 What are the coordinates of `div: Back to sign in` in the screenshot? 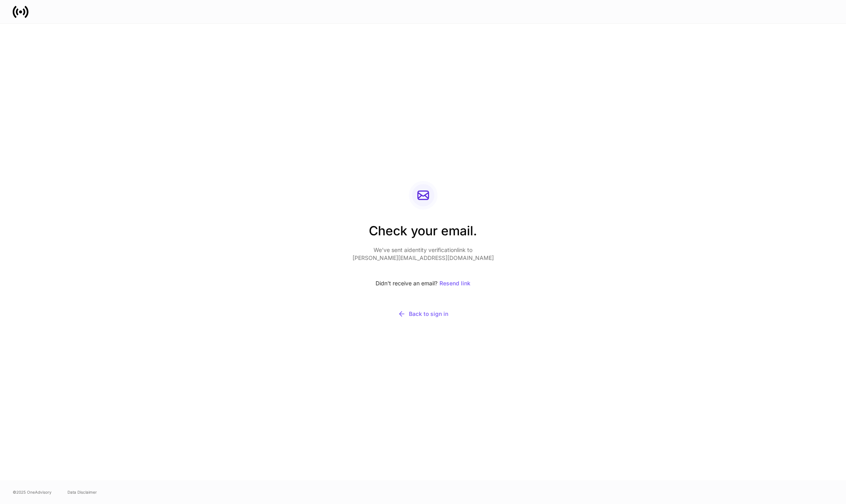 It's located at (423, 314).